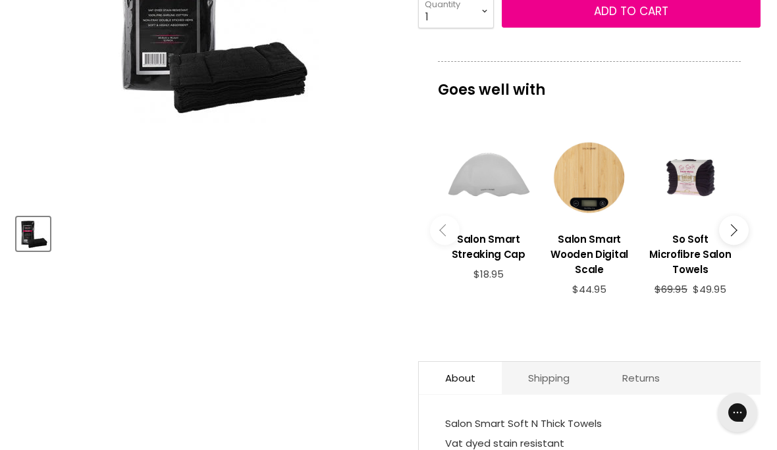 The width and height of the screenshot is (777, 450). What do you see at coordinates (548, 378) in the screenshot?
I see `a: Shipping` at bounding box center [548, 378].